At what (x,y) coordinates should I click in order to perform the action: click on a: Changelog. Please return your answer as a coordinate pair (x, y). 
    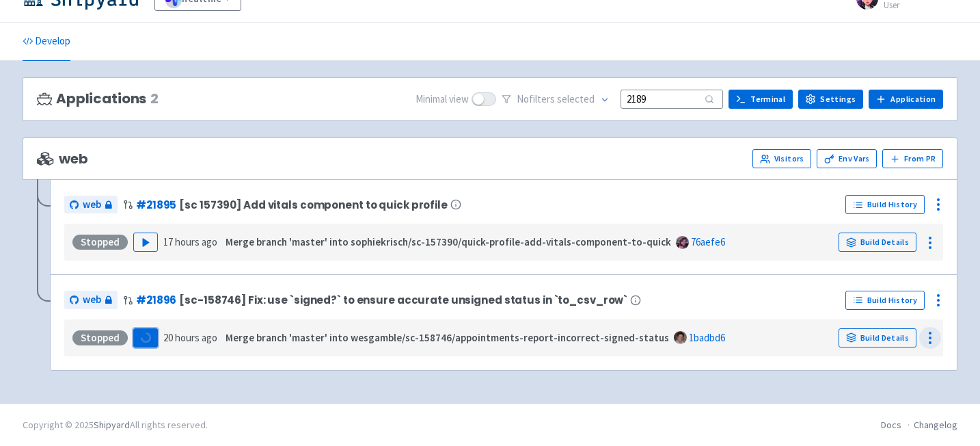
    Looking at the image, I should click on (935, 424).